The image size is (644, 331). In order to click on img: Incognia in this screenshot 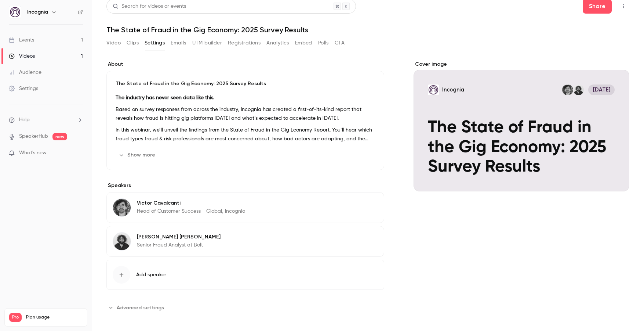, I will do `click(15, 12)`.